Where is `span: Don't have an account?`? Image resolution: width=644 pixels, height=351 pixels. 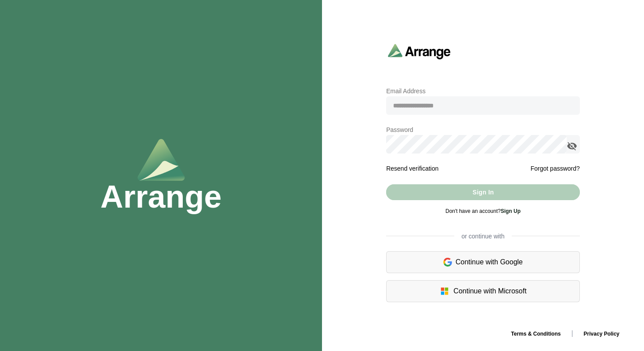 span: Don't have an account? is located at coordinates (483, 211).